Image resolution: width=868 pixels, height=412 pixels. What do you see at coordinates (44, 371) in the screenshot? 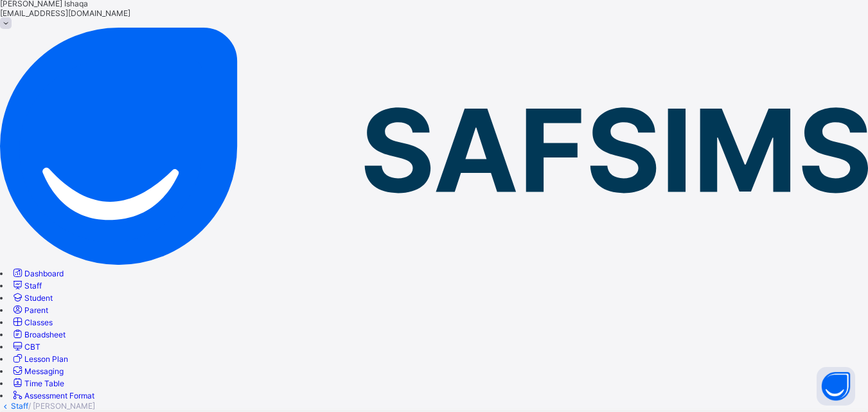
I see `span: Messaging` at bounding box center [44, 371].